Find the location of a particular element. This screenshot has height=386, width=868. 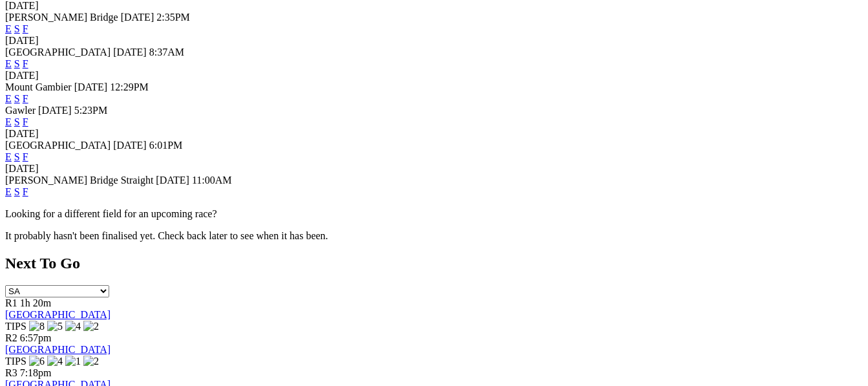

img: 1 is located at coordinates (73, 361).